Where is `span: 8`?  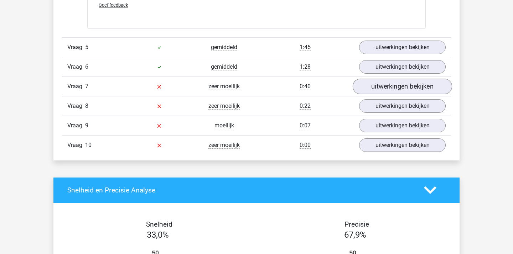
span: 8 is located at coordinates (87, 106).